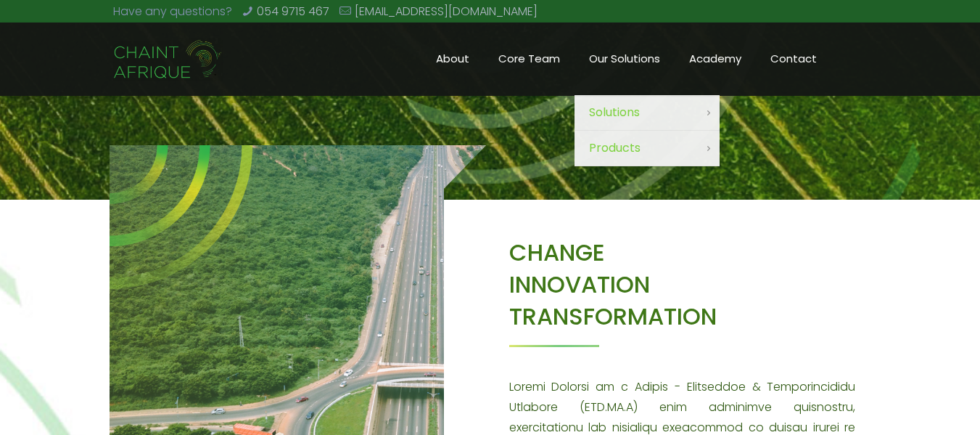 This screenshot has height=435, width=980. What do you see at coordinates (647, 148) in the screenshot?
I see `a: Products` at bounding box center [647, 148].